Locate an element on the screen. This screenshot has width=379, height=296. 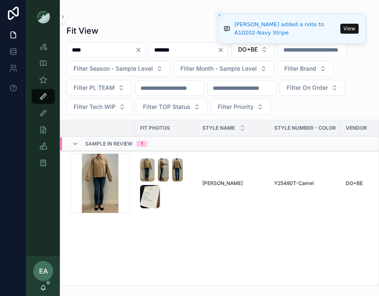
a: Y25480T-Camel is located at coordinates (305, 183).